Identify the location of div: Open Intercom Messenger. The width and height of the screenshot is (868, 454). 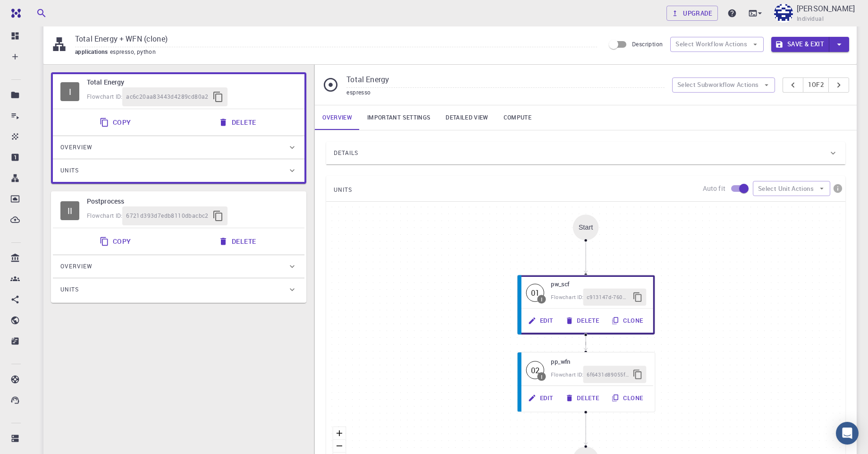
(847, 433).